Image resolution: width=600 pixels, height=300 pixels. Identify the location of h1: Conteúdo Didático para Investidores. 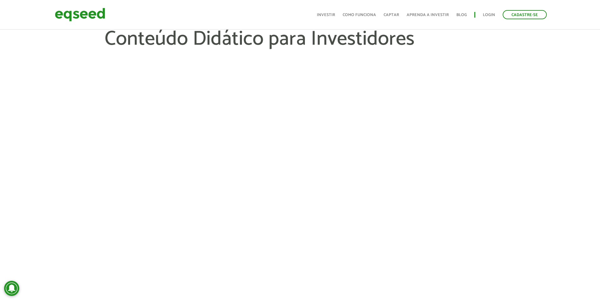
(300, 49).